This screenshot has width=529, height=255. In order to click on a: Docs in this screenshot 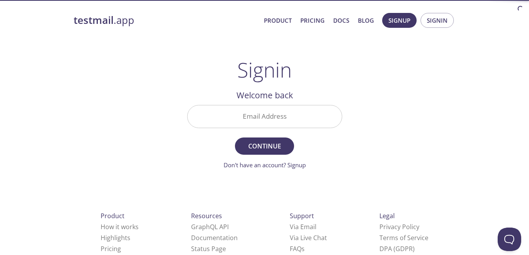, I will do `click(341, 20)`.